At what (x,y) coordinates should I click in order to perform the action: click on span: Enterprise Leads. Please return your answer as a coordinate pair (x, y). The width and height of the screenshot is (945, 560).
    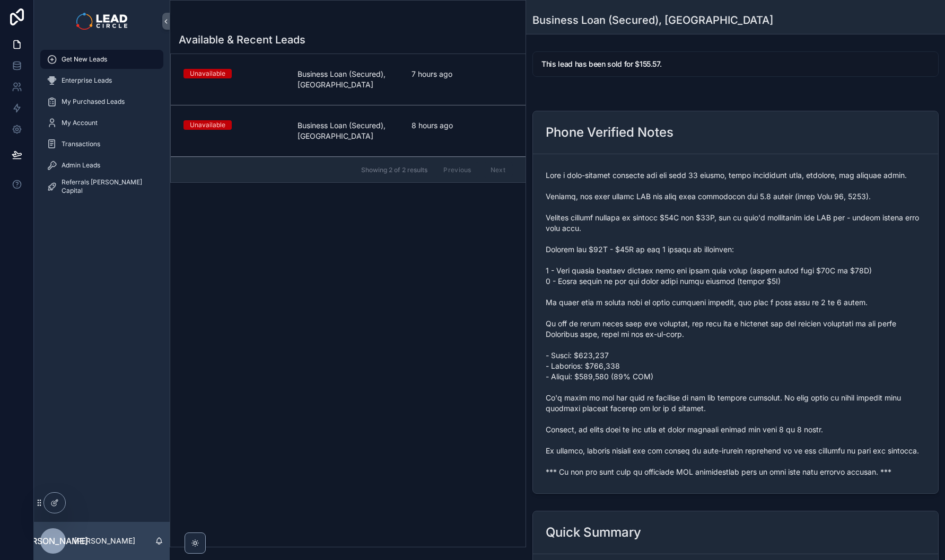
    Looking at the image, I should click on (86, 81).